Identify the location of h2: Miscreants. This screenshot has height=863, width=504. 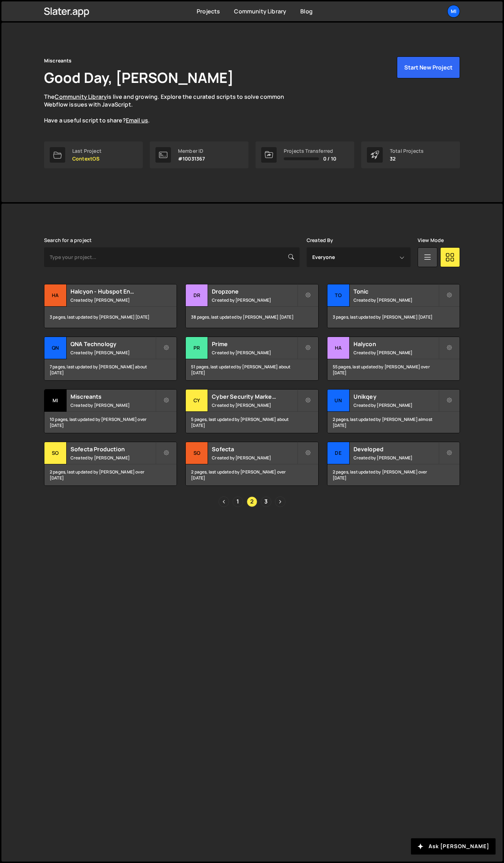
(113, 396).